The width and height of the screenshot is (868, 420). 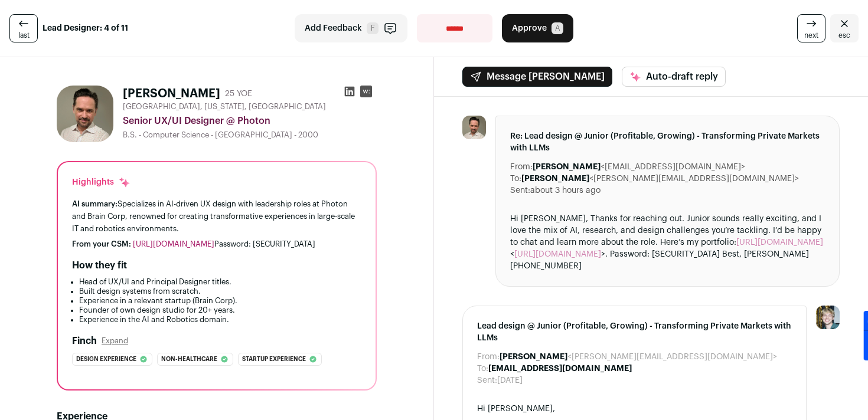 What do you see at coordinates (24, 28) in the screenshot?
I see `a: last` at bounding box center [24, 28].